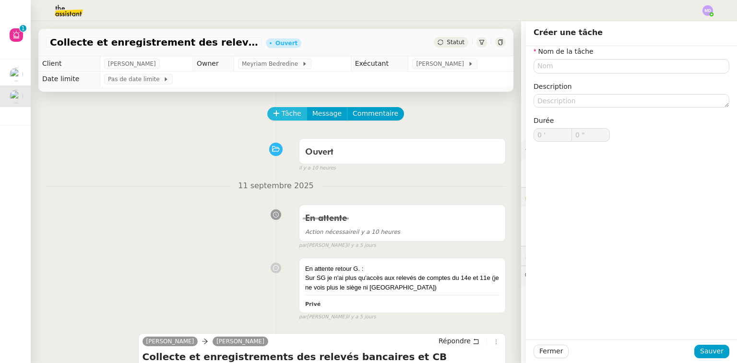  What do you see at coordinates (272, 64) in the screenshot?
I see `span: Meyriam Bedredine` at bounding box center [272, 64].